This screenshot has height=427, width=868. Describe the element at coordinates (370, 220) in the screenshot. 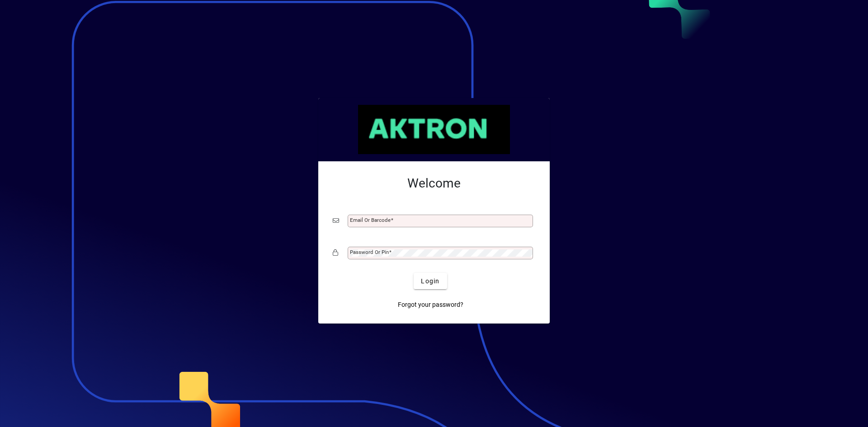

I see `mat-label: Email or Barcode` at that location.